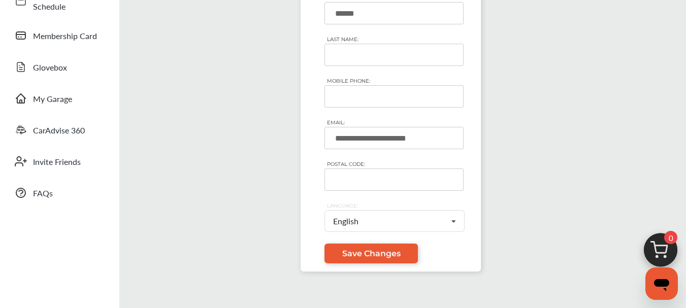  Describe the element at coordinates (394, 138) in the screenshot. I see `input: EMAIL:` at that location.